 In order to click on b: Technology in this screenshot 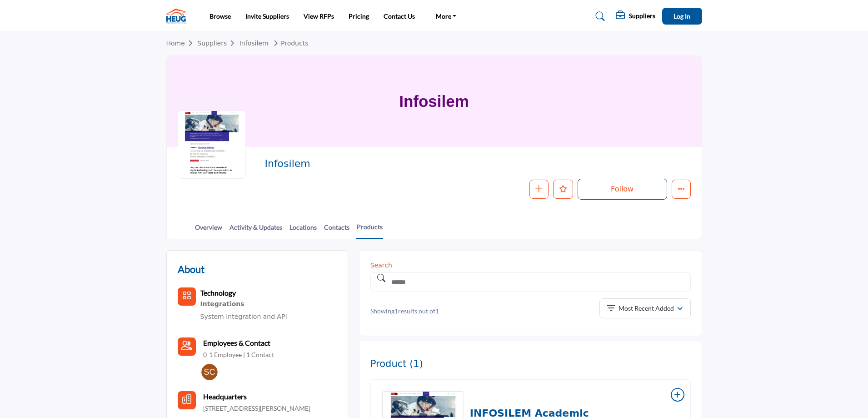, I will do `click(218, 292)`.